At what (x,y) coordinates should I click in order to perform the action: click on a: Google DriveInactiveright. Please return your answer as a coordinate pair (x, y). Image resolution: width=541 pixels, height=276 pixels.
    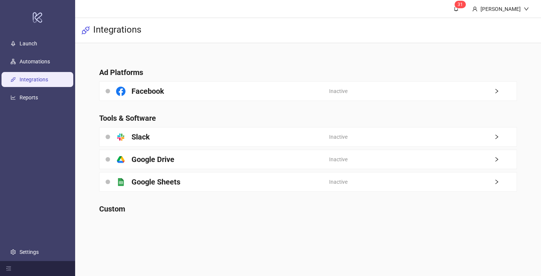
    Looking at the image, I should click on (308, 160).